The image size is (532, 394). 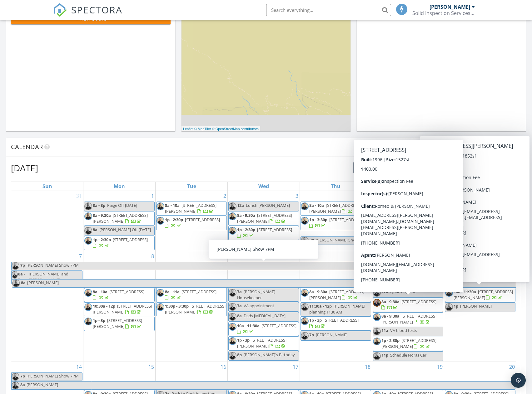 I want to click on span: 10a - 11:30a, so click(x=248, y=326).